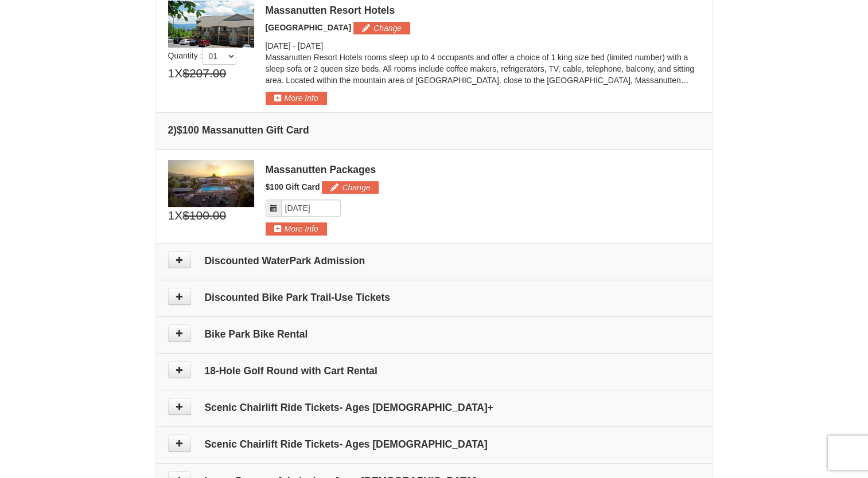 The height and width of the screenshot is (478, 868). Describe the element at coordinates (211, 24) in the screenshot. I see `img: 19219026-1-e3b4ac8e.jpg` at that location.